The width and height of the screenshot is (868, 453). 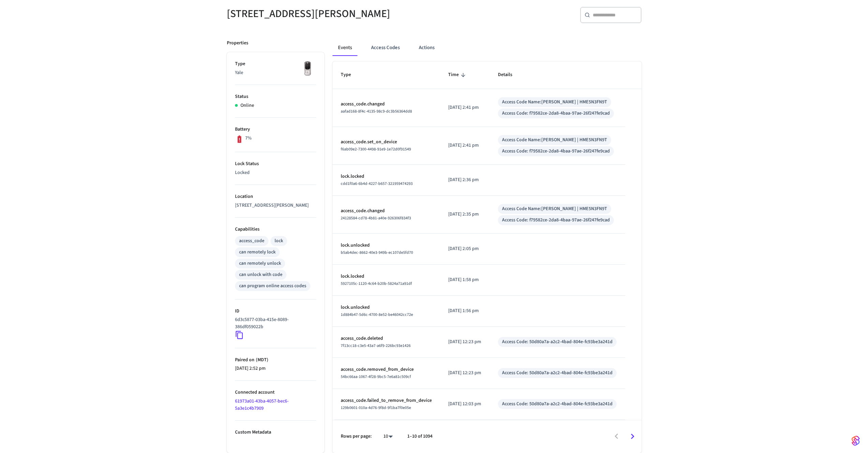 What do you see at coordinates (274, 323) in the screenshot?
I see `p: 6d3c5877-03ba-415e-8089-386df059022b` at bounding box center [274, 323].